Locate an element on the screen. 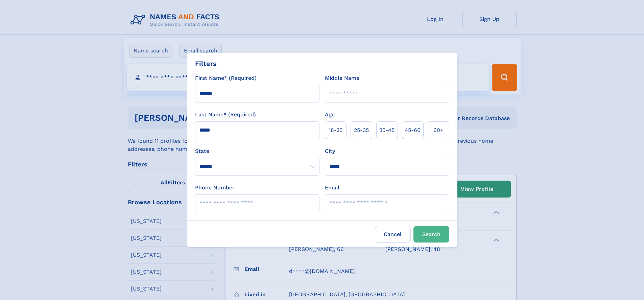 The height and width of the screenshot is (300, 644). label: First Name* (Required) is located at coordinates (226, 78).